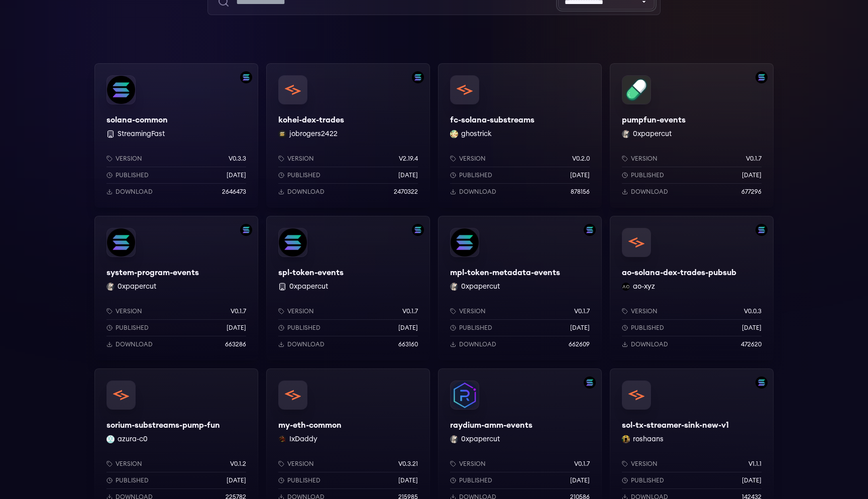  Describe the element at coordinates (133, 440) in the screenshot. I see `button: azura-c0` at that location.